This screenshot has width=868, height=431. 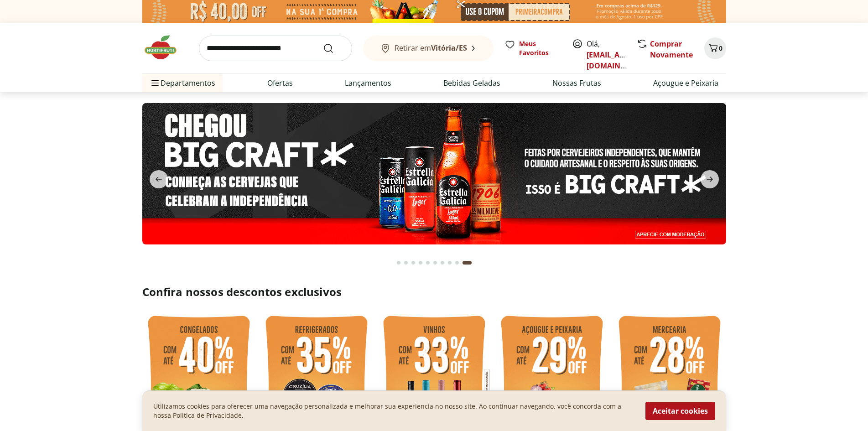 What do you see at coordinates (710, 179) in the screenshot?
I see `button: next` at bounding box center [710, 179].